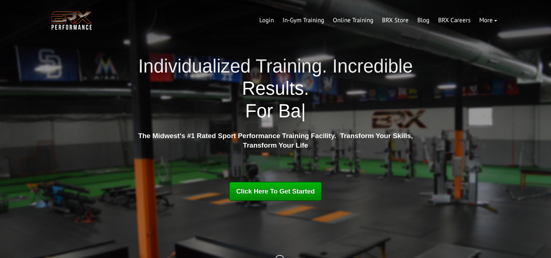 This screenshot has width=551, height=258. What do you see at coordinates (275, 141) in the screenshot?
I see `strong: The Midwest's #1 Rated Sport Performance Training Facility. Transform Your Skills, Transform Your...` at bounding box center [275, 141].